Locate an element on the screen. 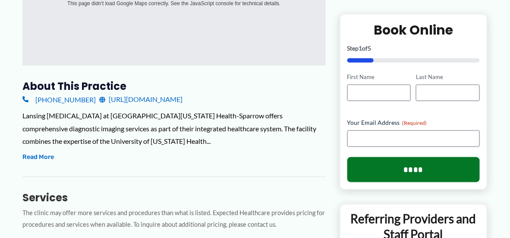  p: Step of is located at coordinates (413, 48).